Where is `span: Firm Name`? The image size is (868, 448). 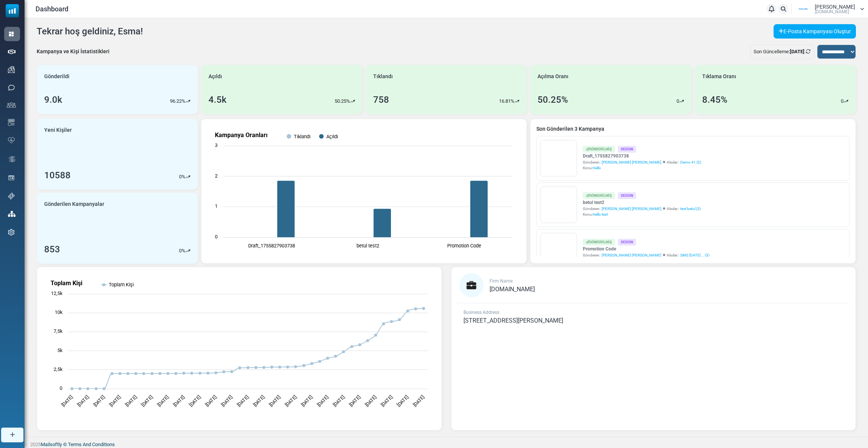 span: Firm Name is located at coordinates (501, 281).